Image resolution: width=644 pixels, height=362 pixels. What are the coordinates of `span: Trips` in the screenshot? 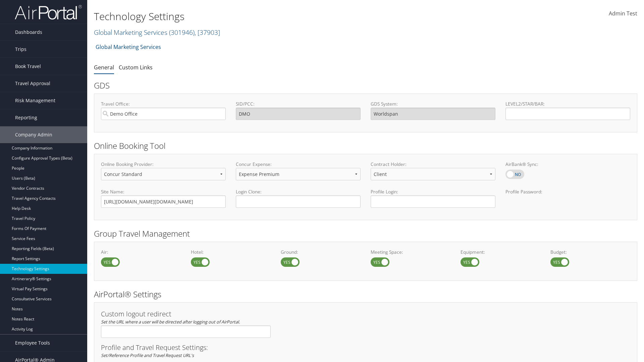 It's located at (21, 49).